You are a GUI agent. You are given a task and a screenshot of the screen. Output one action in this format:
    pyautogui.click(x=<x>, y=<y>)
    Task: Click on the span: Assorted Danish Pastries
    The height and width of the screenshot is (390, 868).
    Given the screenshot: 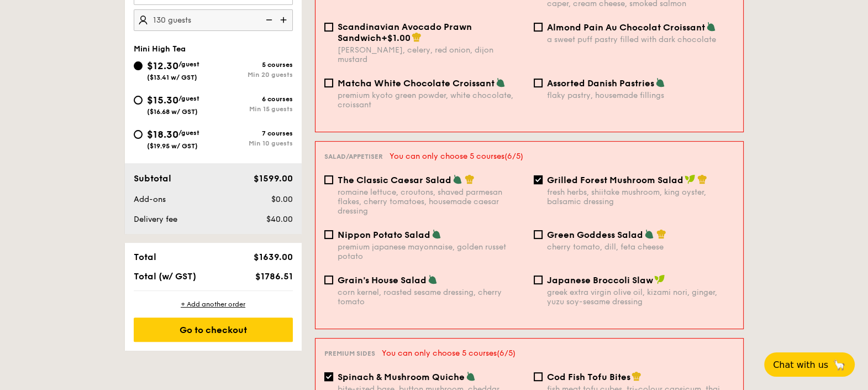 What is the action you would take?
    pyautogui.click(x=601, y=83)
    